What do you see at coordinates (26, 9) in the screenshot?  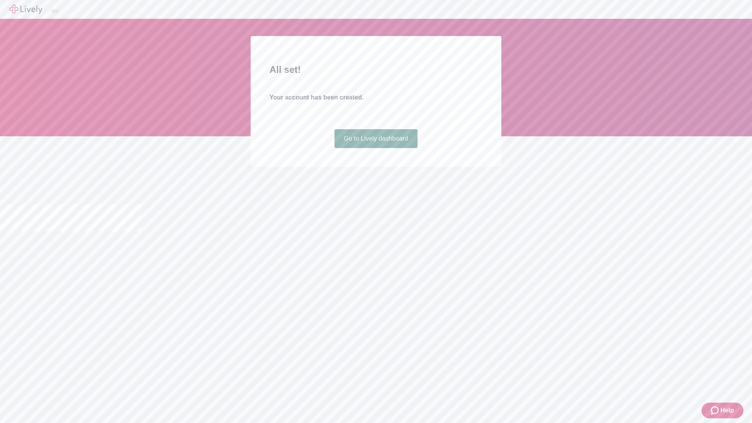 I see `img: Lively` at bounding box center [26, 9].